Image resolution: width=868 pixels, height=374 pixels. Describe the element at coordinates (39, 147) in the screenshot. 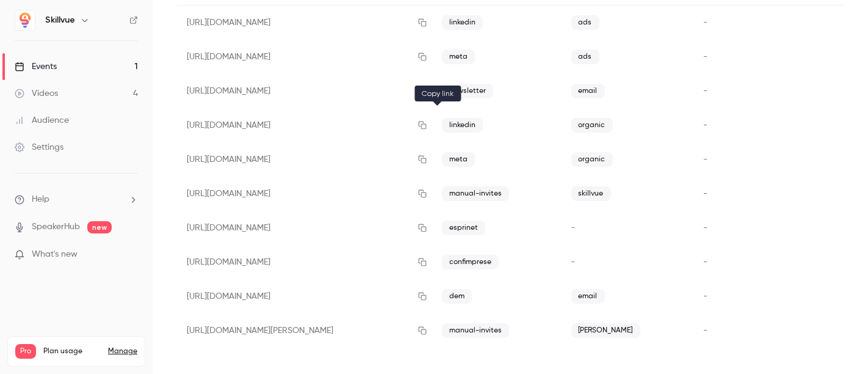

I see `div: Settings` at that location.